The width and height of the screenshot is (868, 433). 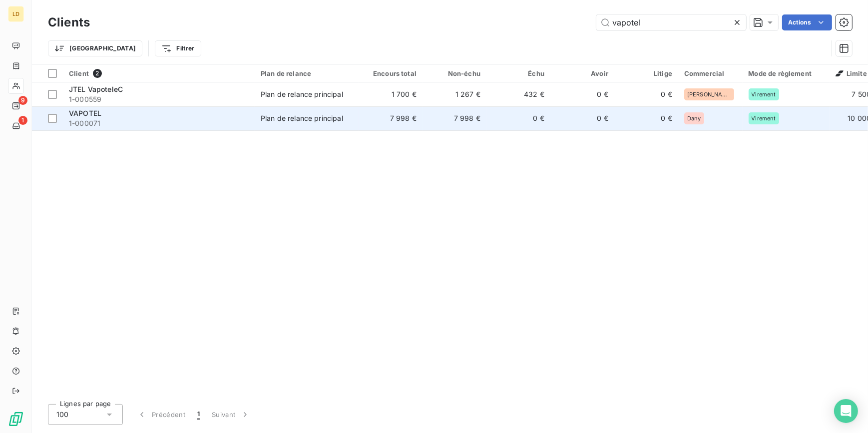 I want to click on button: Suivant, so click(x=231, y=414).